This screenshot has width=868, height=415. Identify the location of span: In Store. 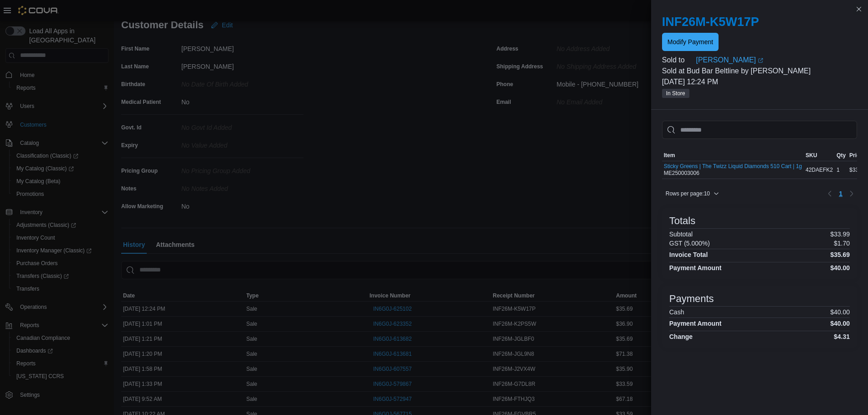
(676, 93).